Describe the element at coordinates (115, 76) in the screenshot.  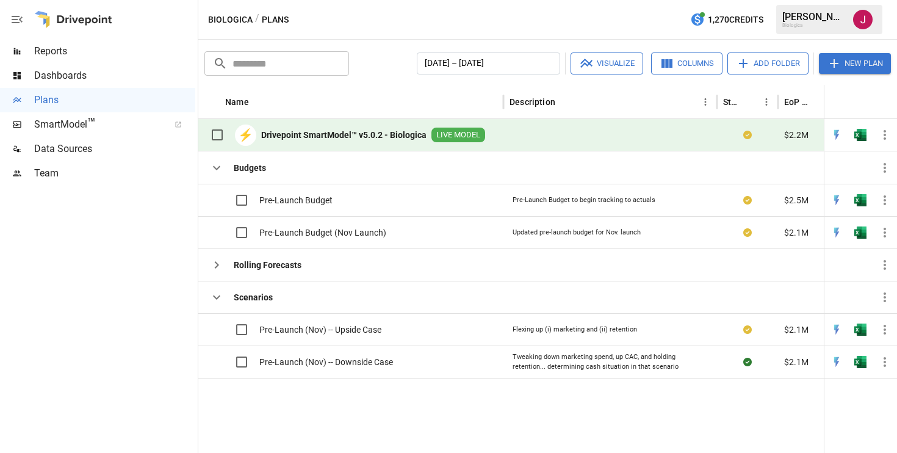
I see `span: Dashboards` at that location.